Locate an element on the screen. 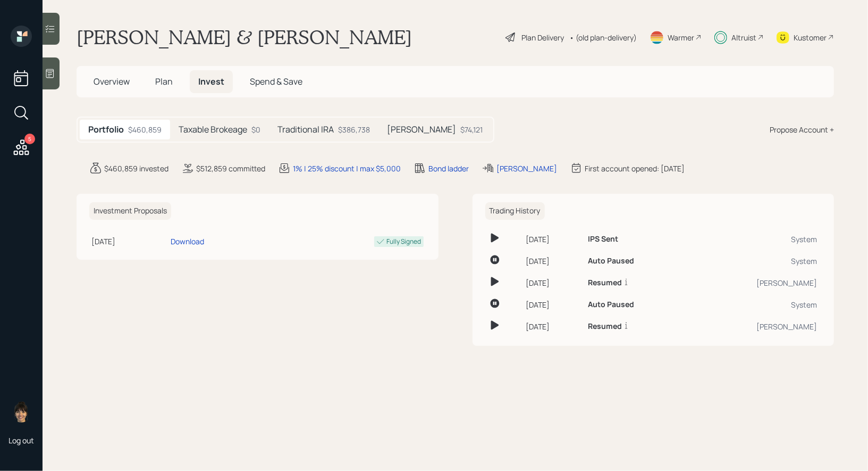 The height and width of the screenshot is (471, 868). div: $460,859 is located at coordinates (144, 130).